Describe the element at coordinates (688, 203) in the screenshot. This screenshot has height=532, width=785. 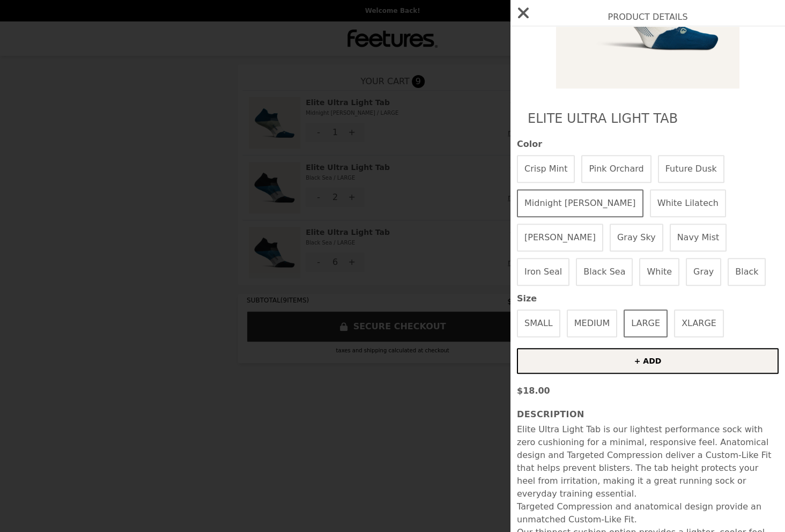
I see `button: White Lilatech` at that location.